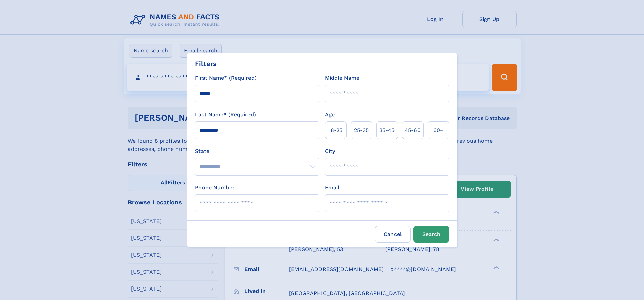 The image size is (644, 300). What do you see at coordinates (225, 115) in the screenshot?
I see `label: Last Name* (Required)` at bounding box center [225, 115].